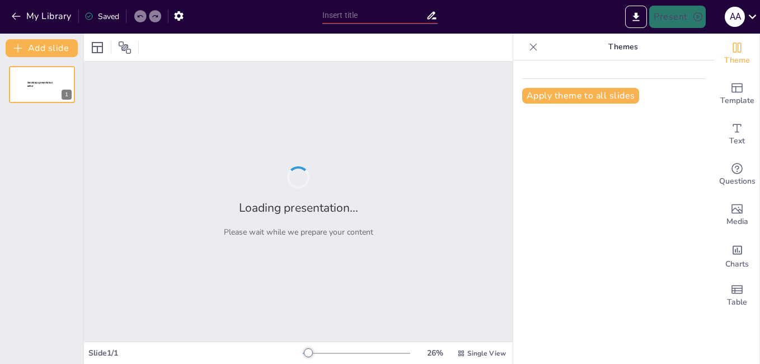 The height and width of the screenshot is (364, 760). What do you see at coordinates (298, 208) in the screenshot?
I see `h2: Loading presentation...` at bounding box center [298, 208].